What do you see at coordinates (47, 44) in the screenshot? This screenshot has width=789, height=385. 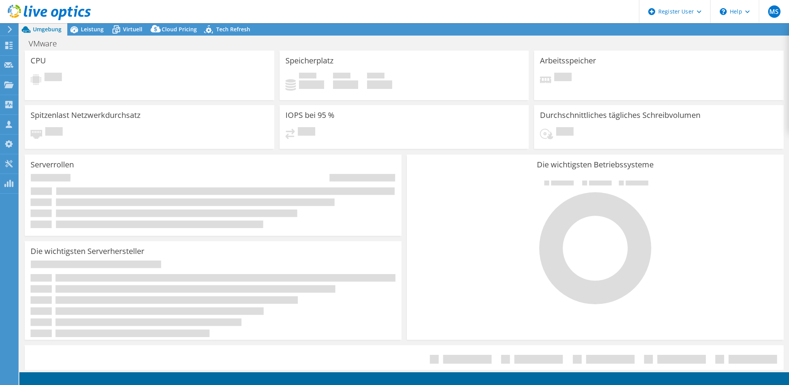 I see `h1: VMware` at bounding box center [47, 44].